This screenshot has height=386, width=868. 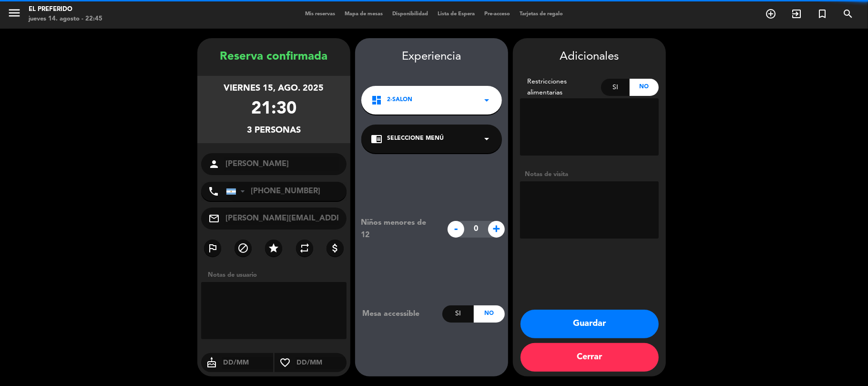 I want to click on button: Cerrar, so click(x=589, y=357).